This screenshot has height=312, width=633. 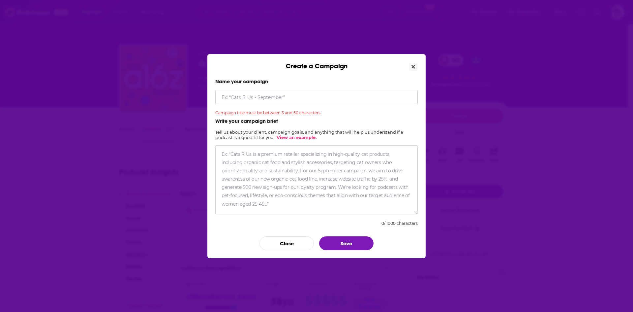 What do you see at coordinates (317, 114) in the screenshot?
I see `div: Campaign title must be between 3 and 50 characters.` at bounding box center [317, 114].